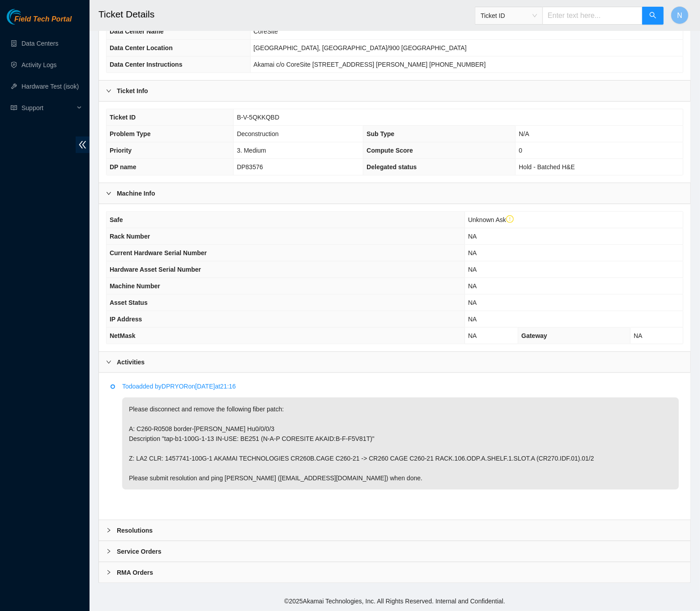  Describe the element at coordinates (117, 220) in the screenshot. I see `span: Safe` at that location.